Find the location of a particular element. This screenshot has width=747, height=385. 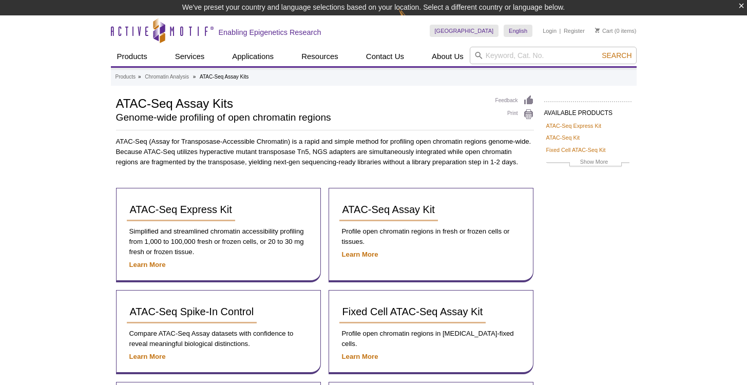

a: Register is located at coordinates (574, 31).